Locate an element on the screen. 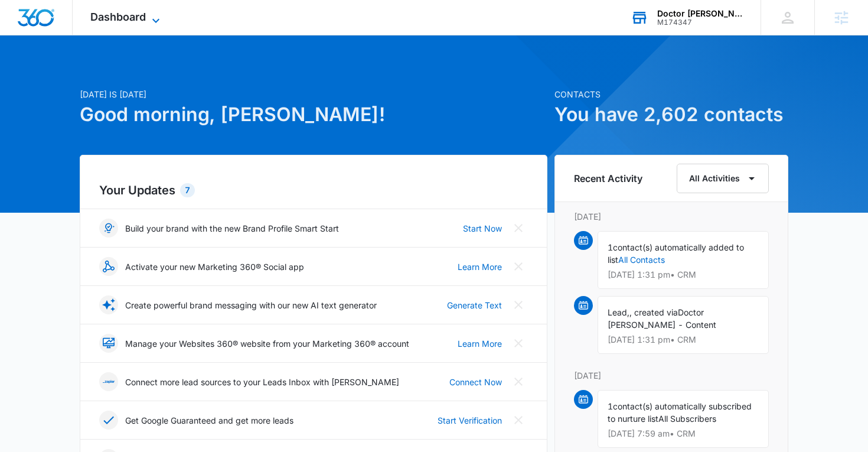 The width and height of the screenshot is (868, 452). h2: Your Updates is located at coordinates (313, 190).